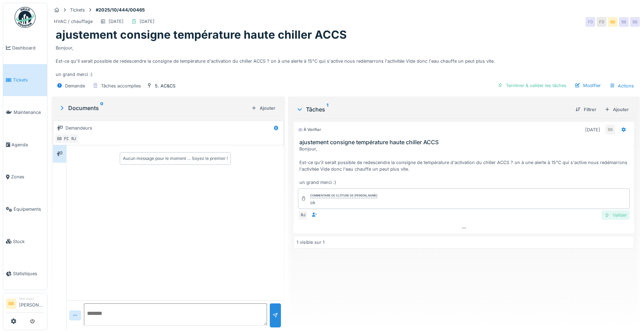 This screenshot has height=333, width=644. What do you see at coordinates (32, 298) in the screenshot?
I see `div: Manager` at bounding box center [32, 298].